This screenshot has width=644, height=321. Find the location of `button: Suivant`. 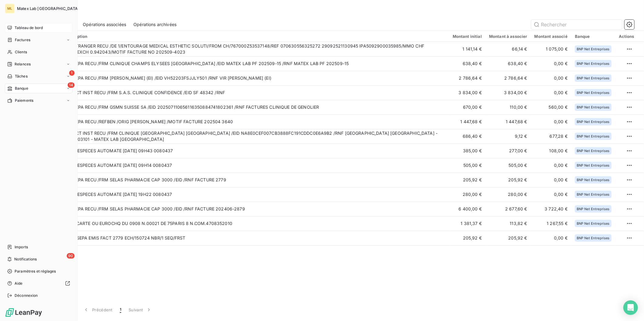

button: Suivant is located at coordinates (140, 310).